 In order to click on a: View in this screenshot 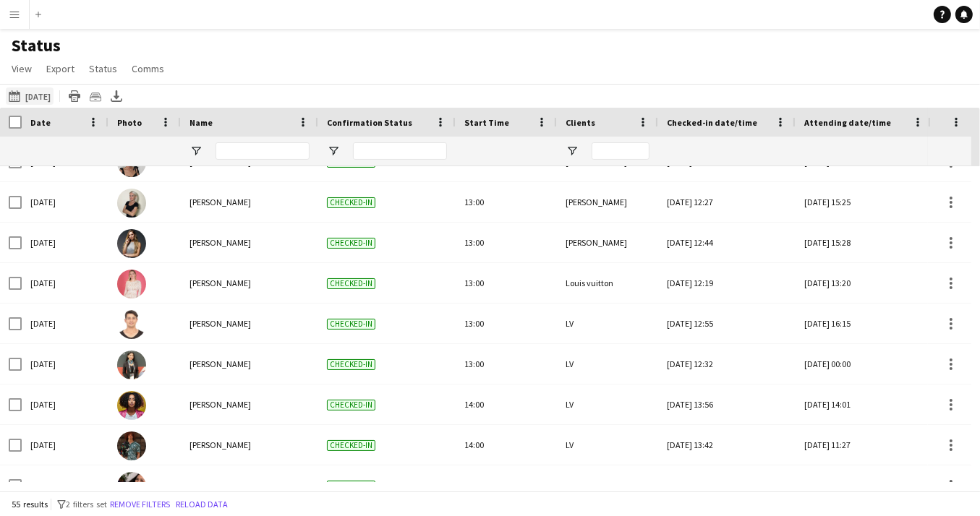, I will do `click(21, 69)`.